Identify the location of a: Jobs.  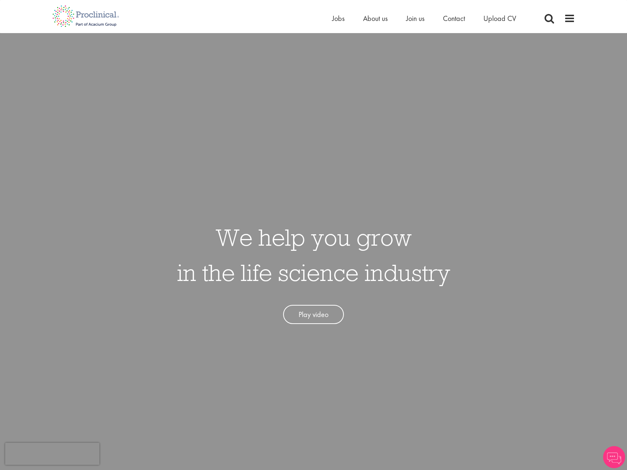
(338, 18).